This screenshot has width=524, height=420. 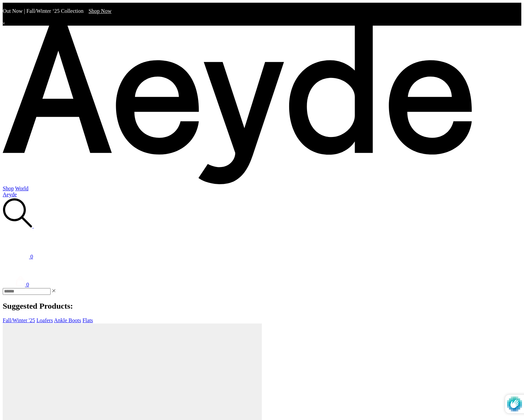 What do you see at coordinates (22, 188) in the screenshot?
I see `a: World` at bounding box center [22, 188].